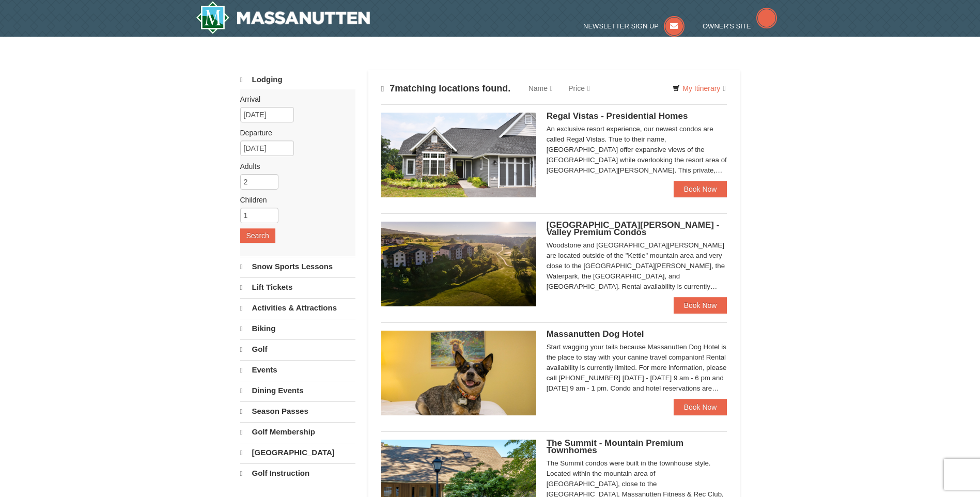 The height and width of the screenshot is (497, 980). Describe the element at coordinates (727, 26) in the screenshot. I see `span: Owner's Site` at that location.